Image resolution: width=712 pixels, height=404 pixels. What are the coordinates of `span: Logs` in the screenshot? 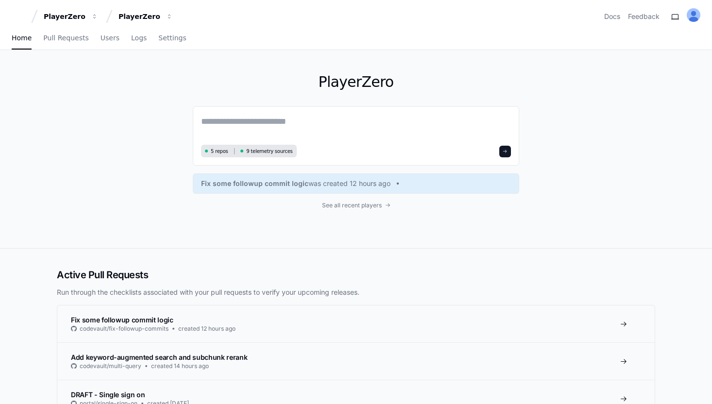 It's located at (139, 38).